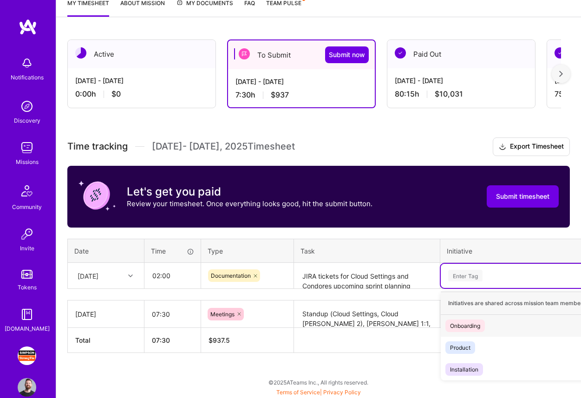  I want to click on div: Enter Tag, so click(465, 275).